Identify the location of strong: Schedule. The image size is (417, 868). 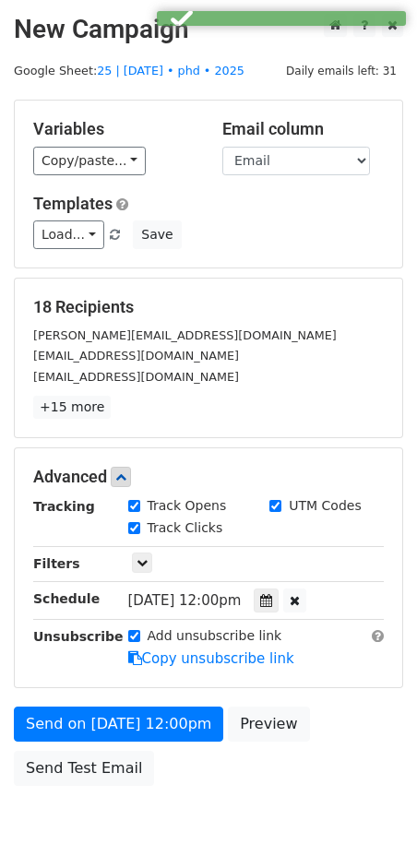
(66, 598).